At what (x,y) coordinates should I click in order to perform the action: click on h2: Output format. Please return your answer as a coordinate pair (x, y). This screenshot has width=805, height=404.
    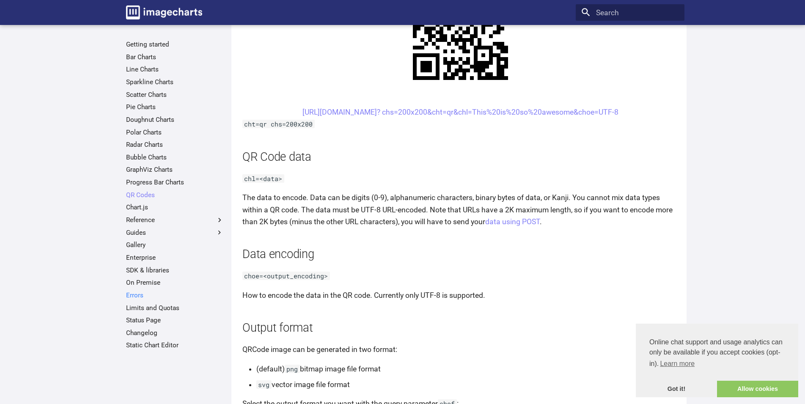
    Looking at the image, I should click on (461, 328).